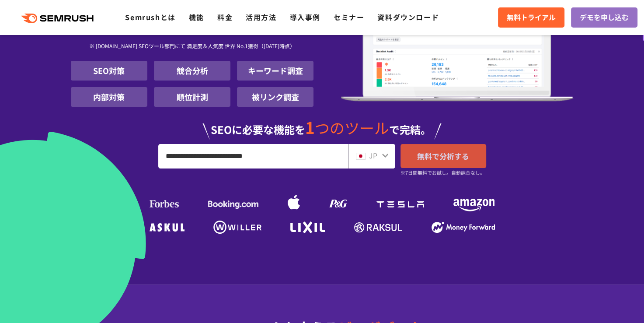 This screenshot has height=323, width=644. Describe the element at coordinates (443, 156) in the screenshot. I see `span: 無料で分析する` at that location.